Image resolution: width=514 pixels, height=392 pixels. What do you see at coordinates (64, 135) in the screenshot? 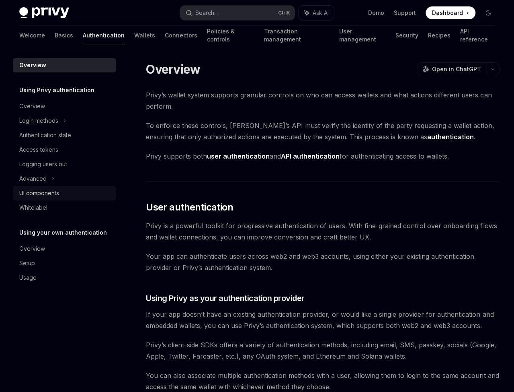
I see `a: Authentication state` at bounding box center [64, 135].